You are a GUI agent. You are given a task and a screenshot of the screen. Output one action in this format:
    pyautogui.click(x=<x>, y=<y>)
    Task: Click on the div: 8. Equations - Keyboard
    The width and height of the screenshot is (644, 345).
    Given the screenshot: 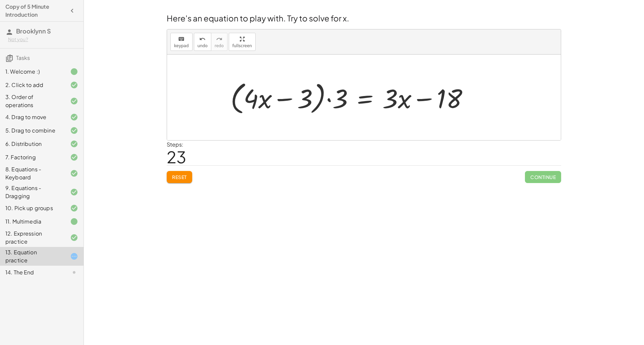 What is the action you would take?
    pyautogui.click(x=32, y=173)
    